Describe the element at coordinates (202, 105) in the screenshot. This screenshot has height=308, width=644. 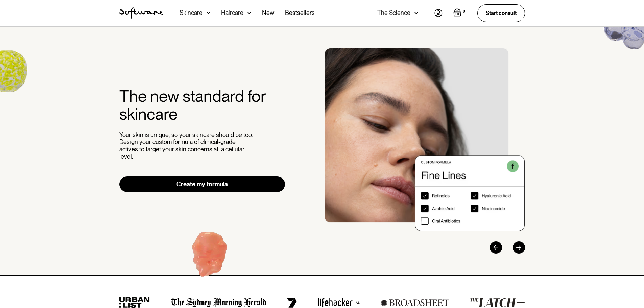
I see `h2: The new standard for skincare` at that location.